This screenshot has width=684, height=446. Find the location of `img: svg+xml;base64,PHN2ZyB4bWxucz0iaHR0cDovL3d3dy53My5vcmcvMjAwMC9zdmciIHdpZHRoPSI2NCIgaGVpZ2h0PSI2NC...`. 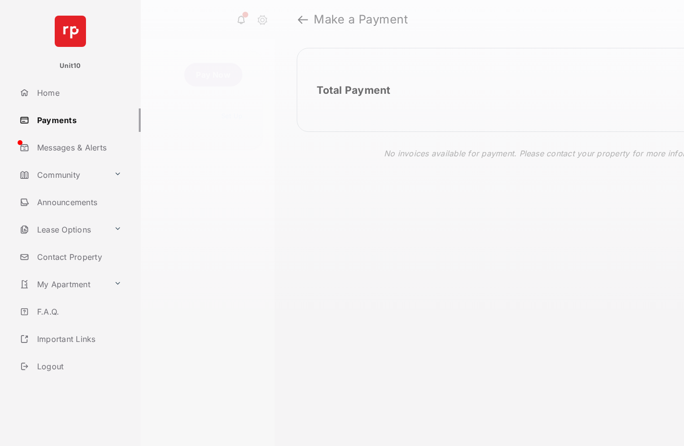

img: svg+xml;base64,PHN2ZyB4bWxucz0iaHR0cDovL3d3dy53My5vcmcvMjAwMC9zdmciIHdpZHRoPSI2NCIgaGVpZ2h0PSI2NC... is located at coordinates (70, 31).